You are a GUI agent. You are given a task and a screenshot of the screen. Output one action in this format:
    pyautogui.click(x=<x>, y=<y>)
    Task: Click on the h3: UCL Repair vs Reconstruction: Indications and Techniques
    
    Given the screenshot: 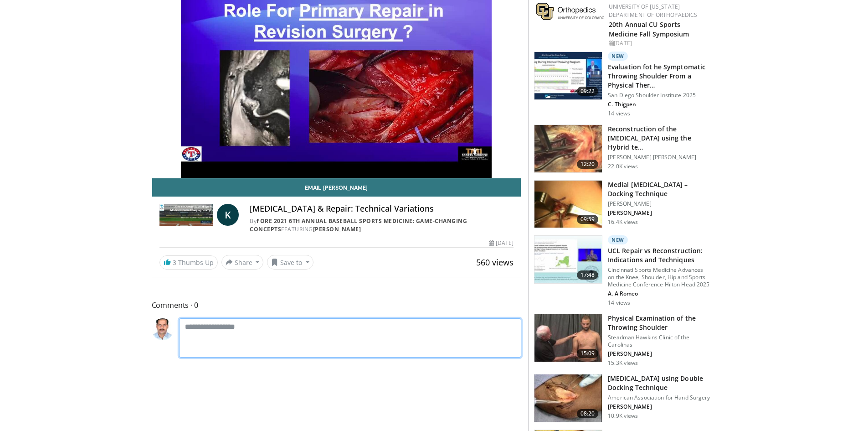 What is the action you would take?
    pyautogui.click(x=659, y=255)
    